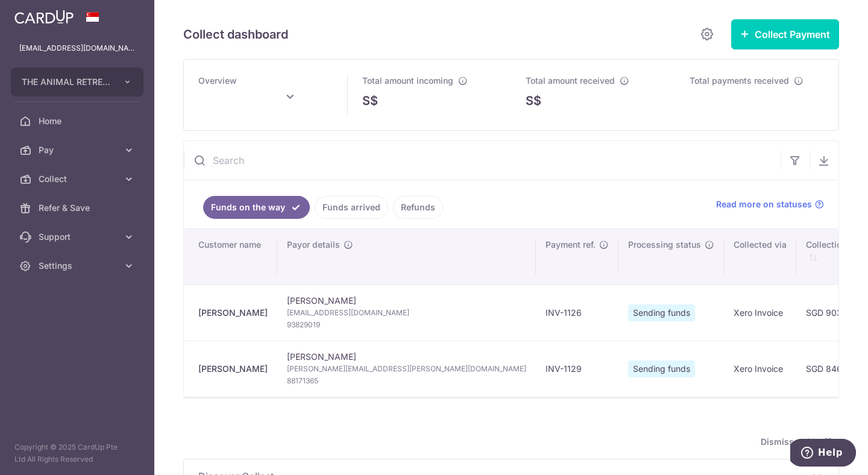  What do you see at coordinates (577, 312) in the screenshot?
I see `td: INV-1126` at bounding box center [577, 312].